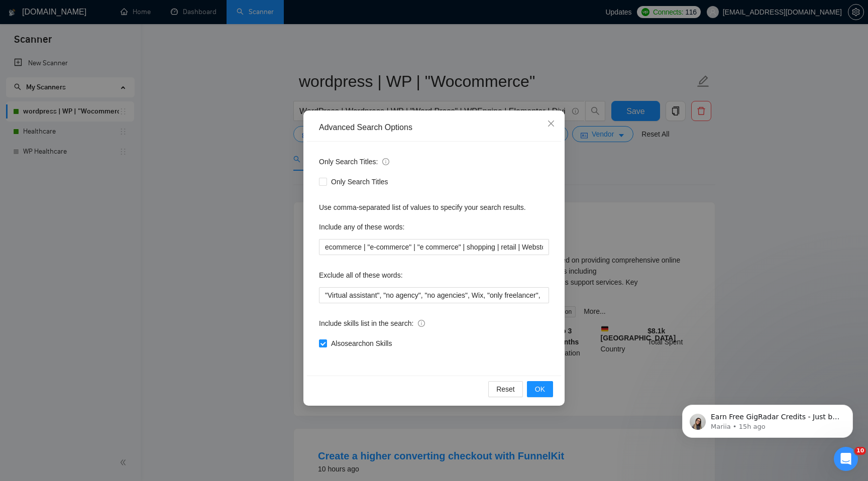 Image resolution: width=868 pixels, height=481 pixels. I want to click on span: Also search on Skills, so click(361, 344).